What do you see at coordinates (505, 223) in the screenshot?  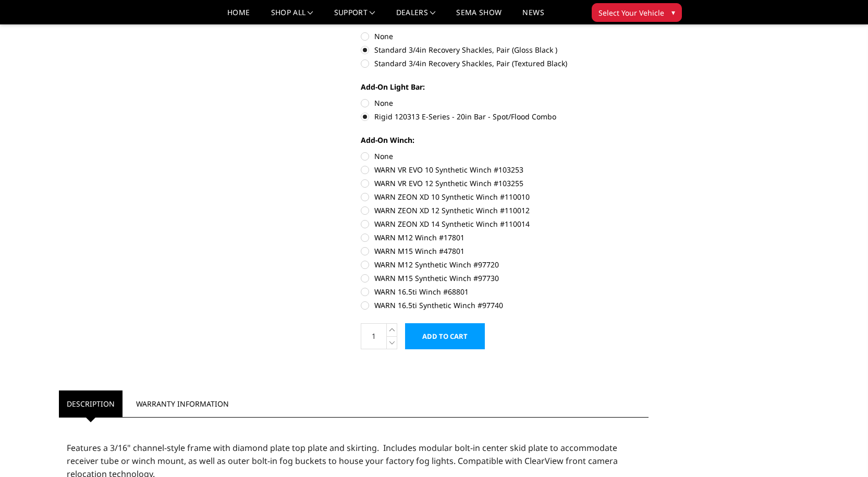 I see `label: WARN ZEON XD 14 Synthetic Winch #110014` at bounding box center [505, 223].